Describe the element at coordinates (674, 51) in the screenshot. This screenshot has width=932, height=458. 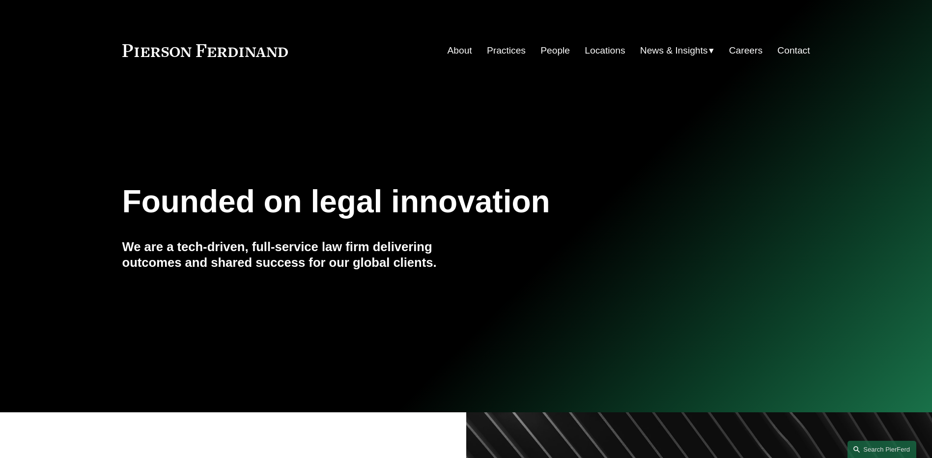
I see `span: News & Insights` at that location.